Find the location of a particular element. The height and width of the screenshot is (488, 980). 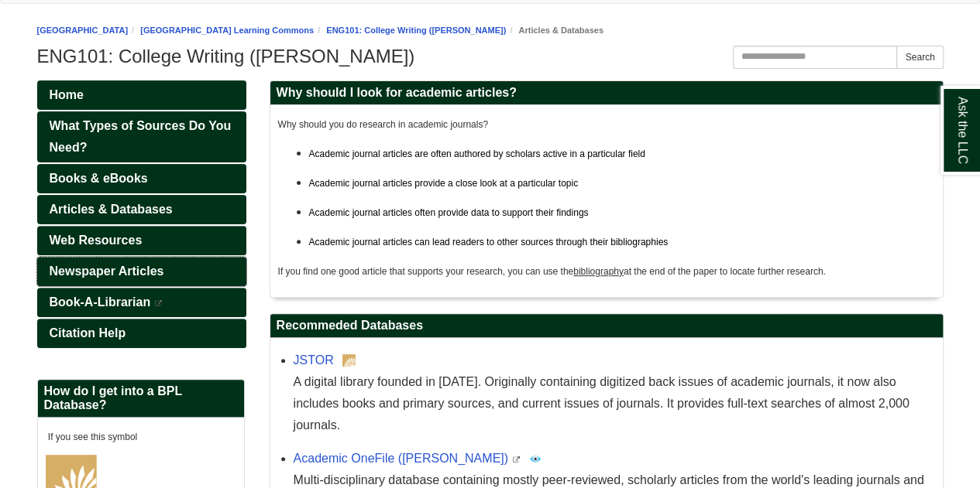

a: Citation Help is located at coordinates (141, 334).